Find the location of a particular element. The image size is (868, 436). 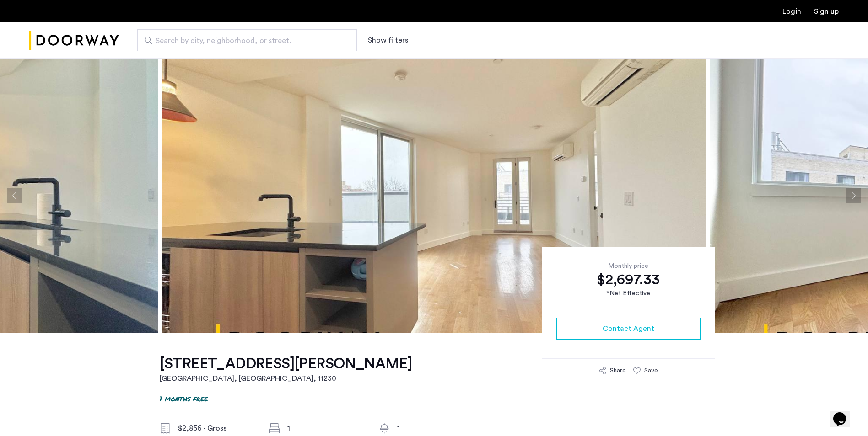

img: apartment is located at coordinates (434, 196).